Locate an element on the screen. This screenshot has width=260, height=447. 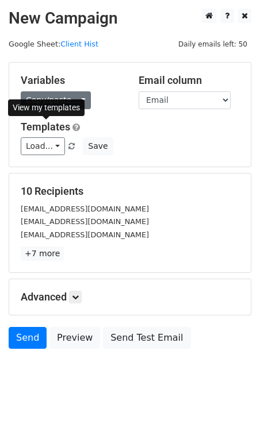
small: Google Sheet: is located at coordinates (53, 44).